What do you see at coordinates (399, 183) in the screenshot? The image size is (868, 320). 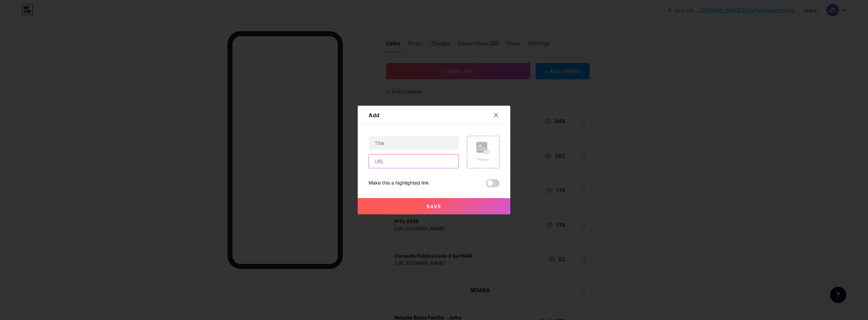 I see `div: Make this a highlighted link` at bounding box center [399, 183].